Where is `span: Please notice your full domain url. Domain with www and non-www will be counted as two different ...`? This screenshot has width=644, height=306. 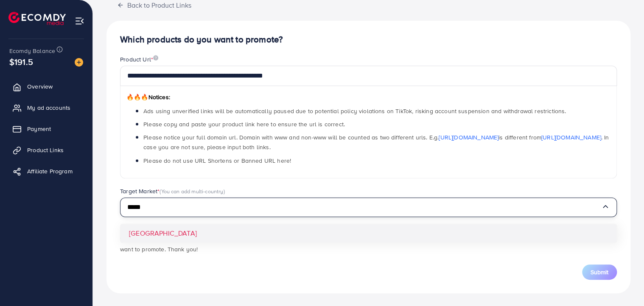
span: Please notice your full domain url. Domain with www and non-www will be counted as two different ... is located at coordinates (376, 142).